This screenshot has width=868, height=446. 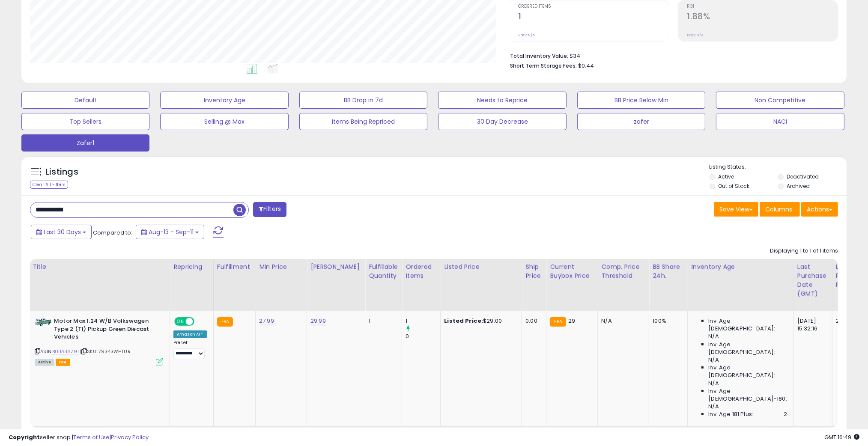 What do you see at coordinates (421, 271) in the screenshot?
I see `div: Ordered Items` at bounding box center [421, 271].